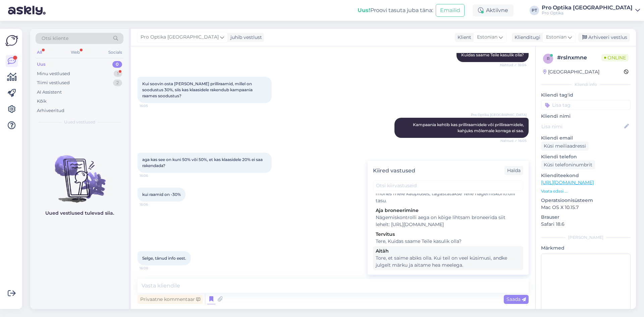  I want to click on div: Kliendi info, so click(586, 85).